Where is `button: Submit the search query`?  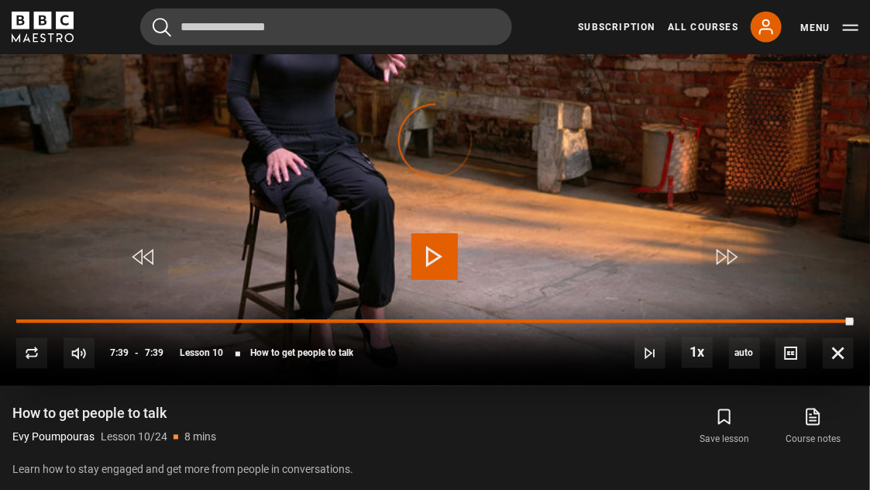 button: Submit the search query is located at coordinates (162, 27).